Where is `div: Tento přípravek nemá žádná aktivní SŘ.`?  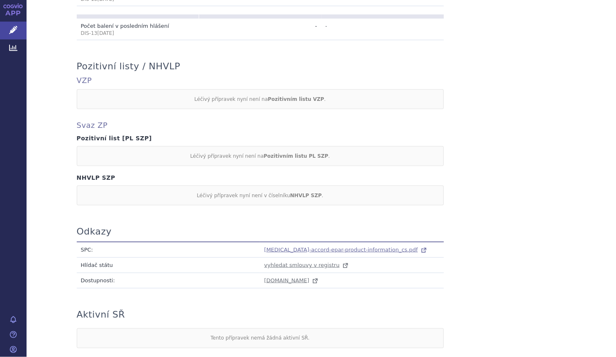
div: Tento přípravek nemá žádná aktivní SŘ. is located at coordinates (260, 338).